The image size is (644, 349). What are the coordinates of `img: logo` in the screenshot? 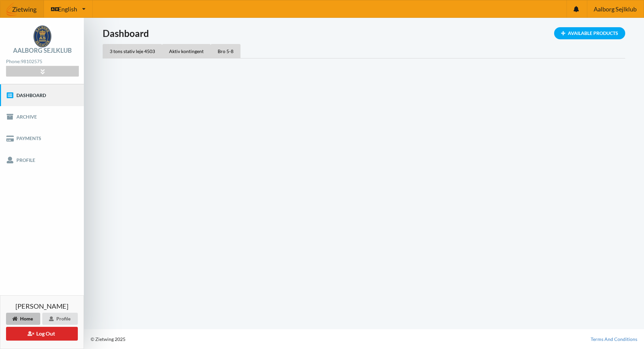 It's located at (42, 36).